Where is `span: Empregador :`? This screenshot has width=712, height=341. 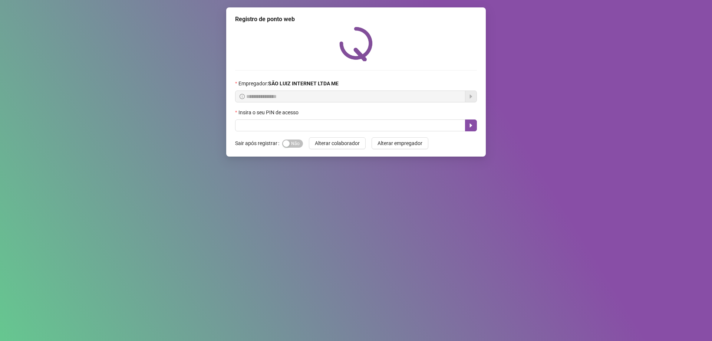
span: Empregador : is located at coordinates (288, 83).